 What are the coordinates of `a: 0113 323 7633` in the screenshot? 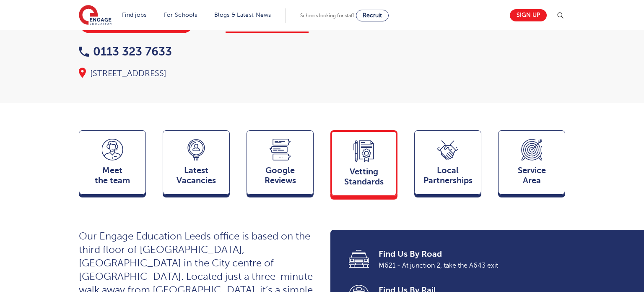 It's located at (125, 51).